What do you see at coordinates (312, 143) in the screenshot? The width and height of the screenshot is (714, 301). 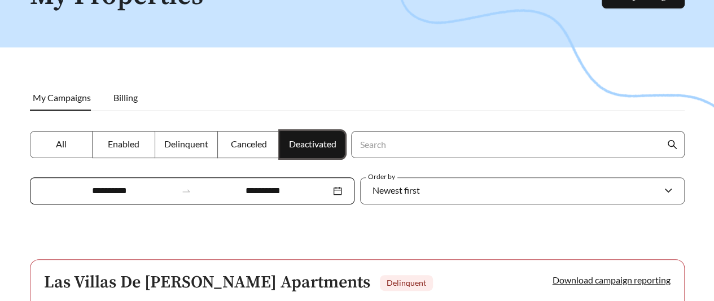 I see `span: Deactivated` at bounding box center [312, 143].